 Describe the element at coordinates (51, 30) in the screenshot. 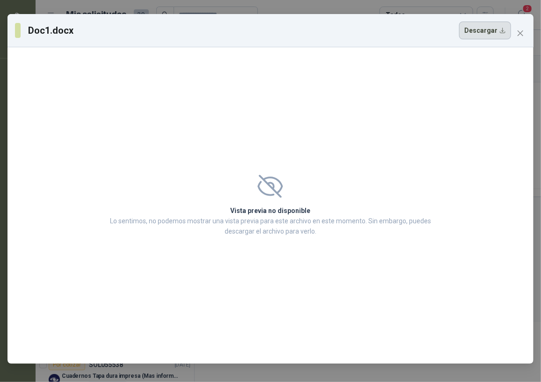

I see `h3: Doc1.docx` at that location.